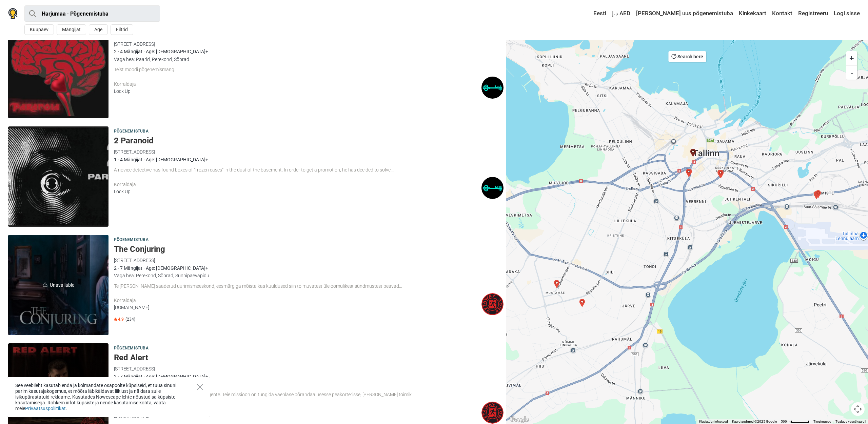 The image size is (868, 424). What do you see at coordinates (308, 276) in the screenshot?
I see `div: Väga hea: Perekond, Sõbrad, Sünnipäevapidu` at bounding box center [308, 276].